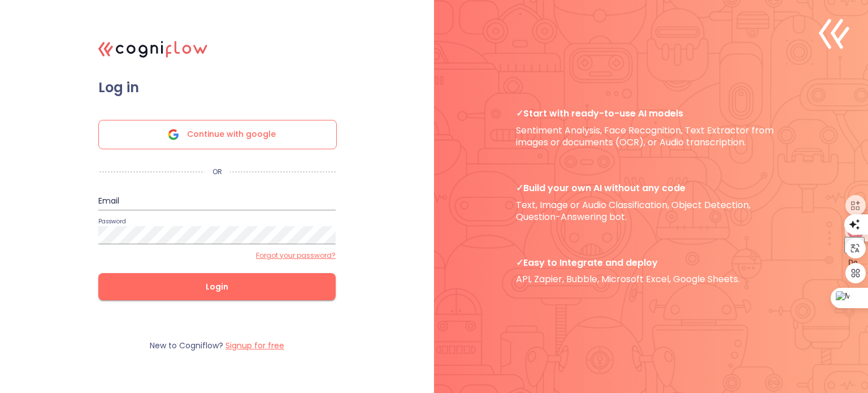 This screenshot has width=868, height=393. I want to click on span: Easy to Integrate and deploy, so click(651, 262).